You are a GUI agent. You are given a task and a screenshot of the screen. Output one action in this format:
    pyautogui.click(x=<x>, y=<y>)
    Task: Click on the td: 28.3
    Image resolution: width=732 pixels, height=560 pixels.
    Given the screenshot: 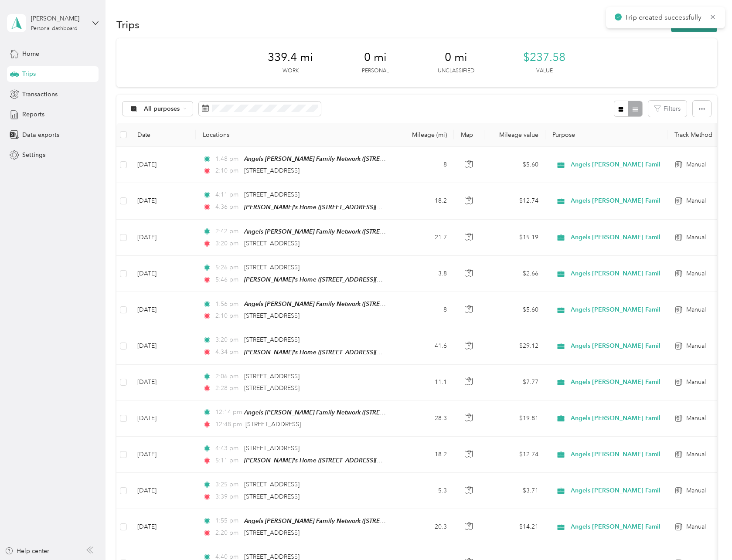 What is the action you would take?
    pyautogui.click(x=425, y=419)
    